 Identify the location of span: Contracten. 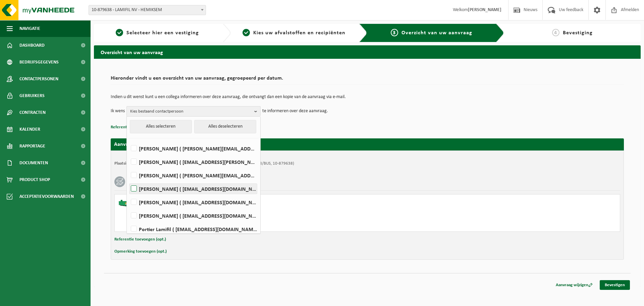
(33, 113).